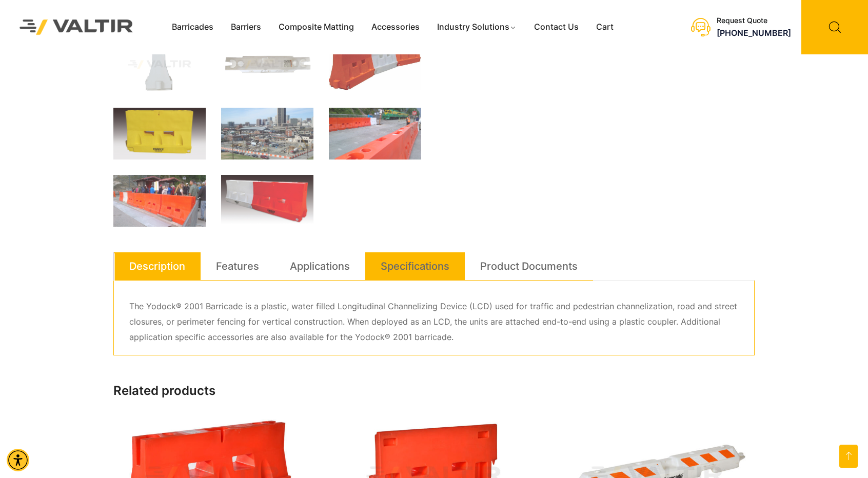 This screenshot has height=478, width=868. What do you see at coordinates (848, 455) in the screenshot?
I see `a: Open this option` at bounding box center [848, 455].